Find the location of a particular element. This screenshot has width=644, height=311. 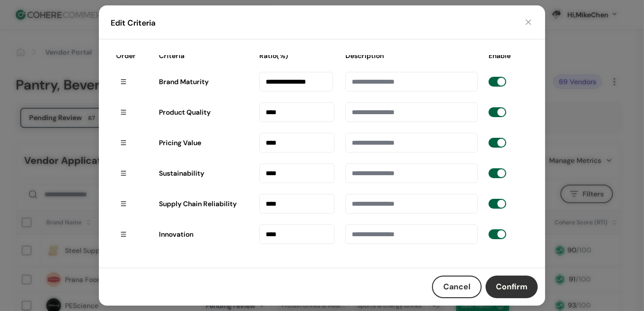

button: Cancel is located at coordinates (457, 287).